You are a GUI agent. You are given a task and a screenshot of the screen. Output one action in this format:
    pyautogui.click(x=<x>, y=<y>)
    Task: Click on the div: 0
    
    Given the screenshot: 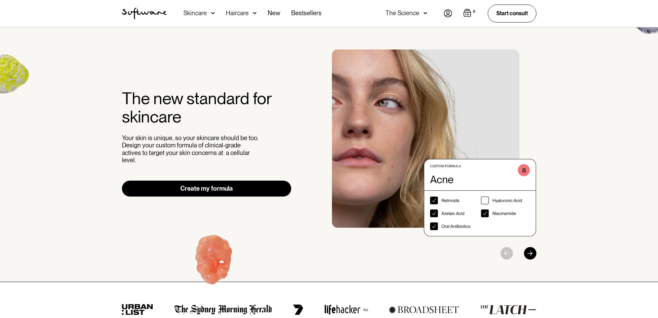 What is the action you would take?
    pyautogui.click(x=474, y=12)
    